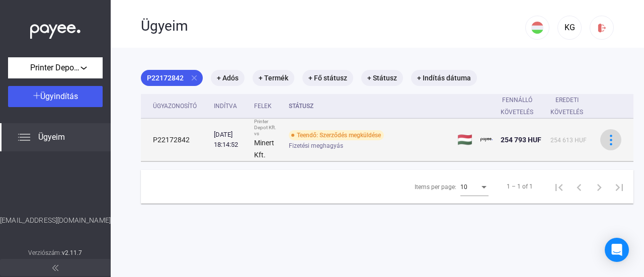 This screenshot has height=277, width=644. I want to click on img: list.svg, so click(24, 137).